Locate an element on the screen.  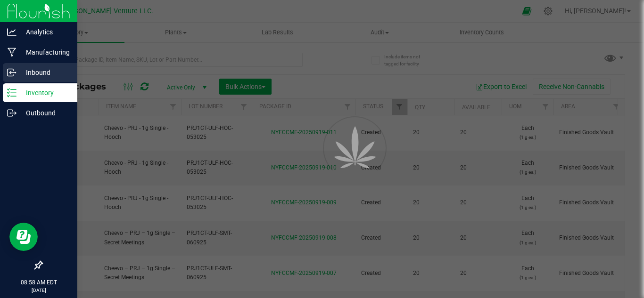
p: Manufacturing is located at coordinates (45, 52).